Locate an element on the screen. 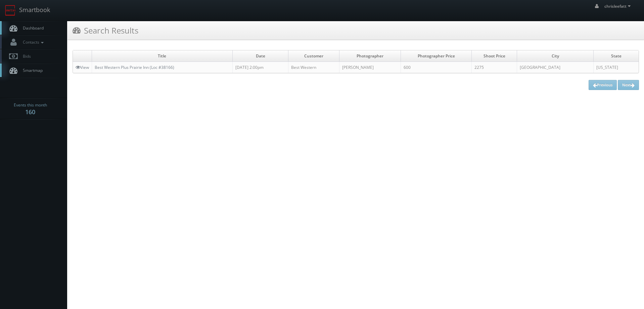 The width and height of the screenshot is (644, 309). td: City is located at coordinates (555, 56).